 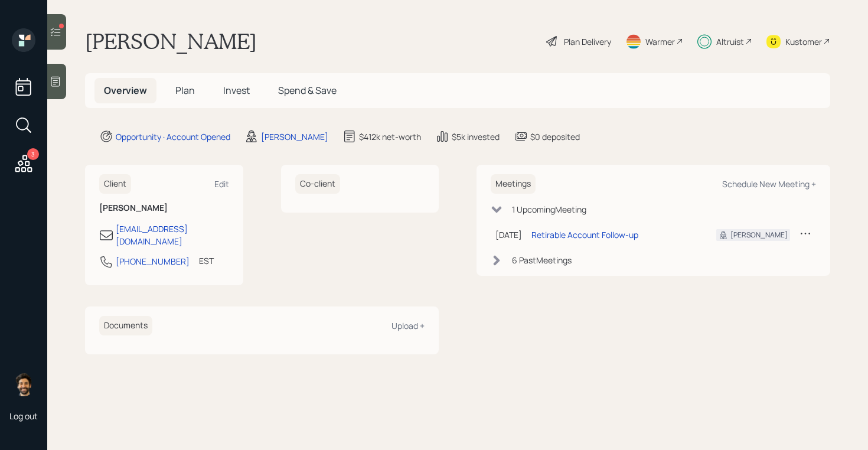 I want to click on div: Retirable Account Follow-up, so click(x=584, y=234).